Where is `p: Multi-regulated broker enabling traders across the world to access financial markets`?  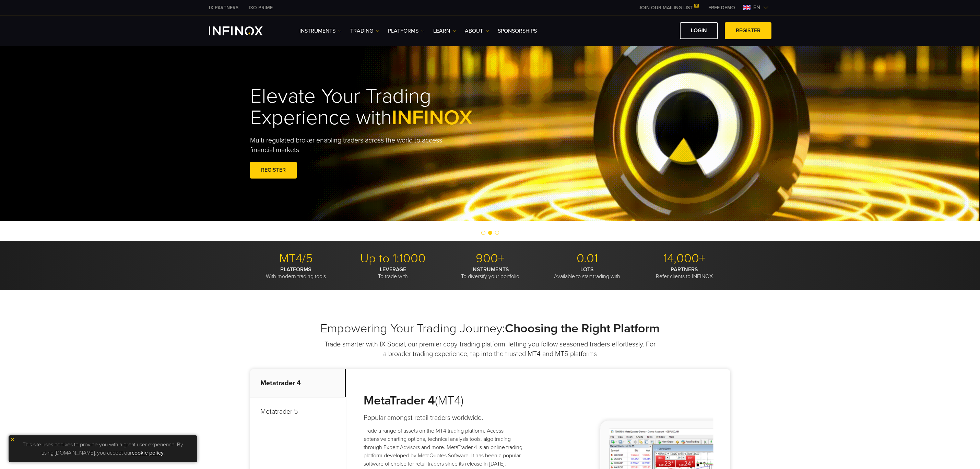
p: Multi-regulated broker enabling traders across the world to access financial markets is located at coordinates (352, 145).